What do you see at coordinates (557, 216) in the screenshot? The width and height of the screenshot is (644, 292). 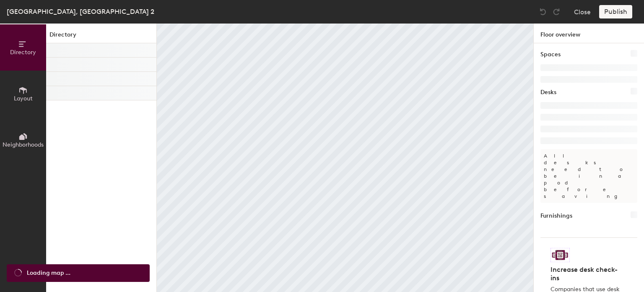 I see `h1: Furnishings` at bounding box center [557, 216].